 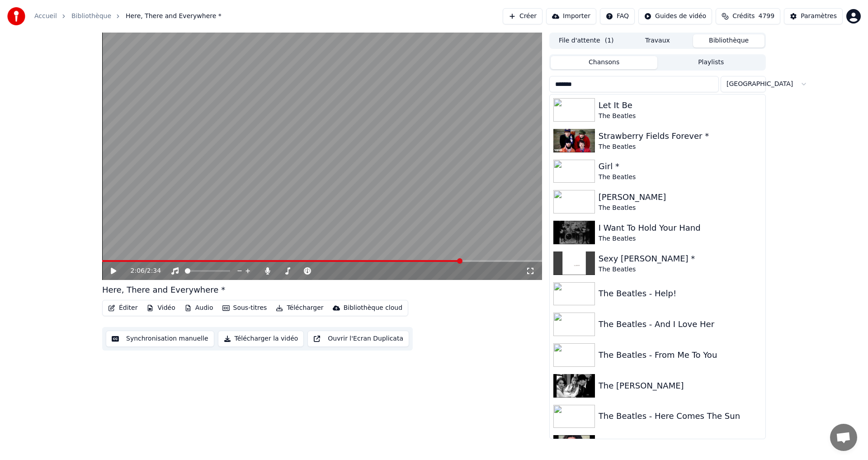 What do you see at coordinates (843, 437) in the screenshot?
I see `div: Ouvrir le chat` at bounding box center [843, 437].